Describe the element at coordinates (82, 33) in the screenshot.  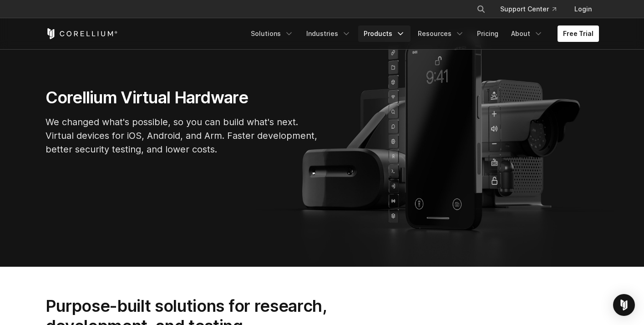
I see `a: Corellium Home` at that location.